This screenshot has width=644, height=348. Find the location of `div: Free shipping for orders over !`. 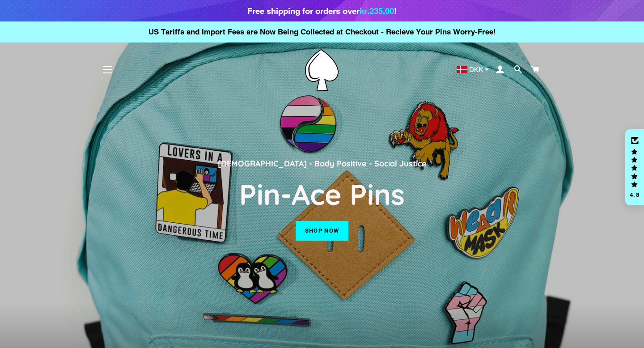

div: Free shipping for orders over ! is located at coordinates (322, 11).